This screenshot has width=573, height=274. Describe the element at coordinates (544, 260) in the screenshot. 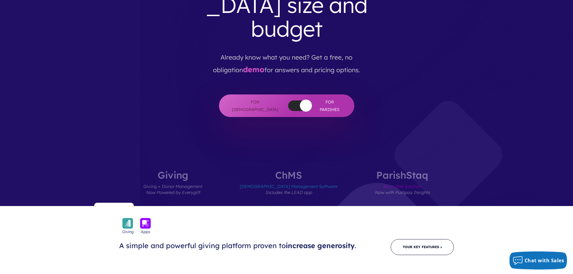

I see `span: Chat with Sales` at that location.